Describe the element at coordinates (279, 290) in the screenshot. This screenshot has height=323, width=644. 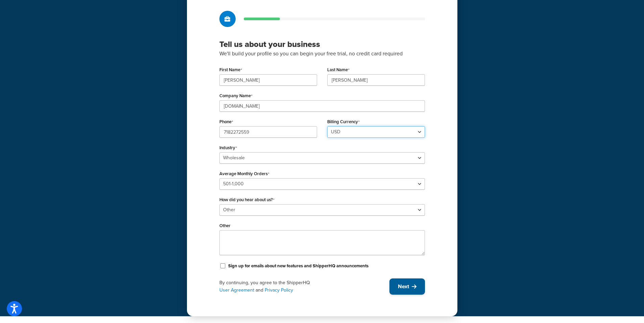
I see `a: Privacy Policy` at that location.